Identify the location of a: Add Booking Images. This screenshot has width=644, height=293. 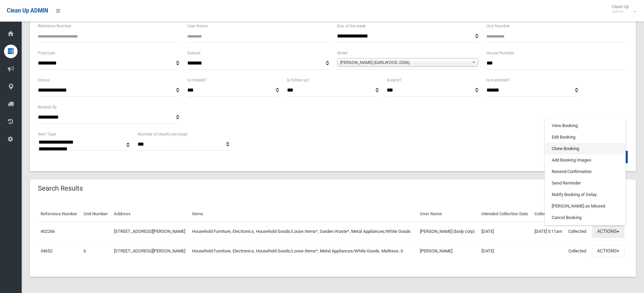
(586, 160).